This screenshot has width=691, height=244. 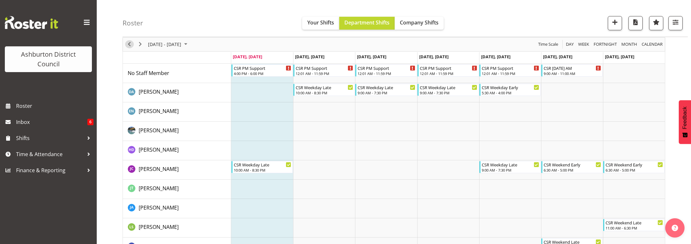 What do you see at coordinates (177, 151) in the screenshot?
I see `td: Hayley Dickson resource` at bounding box center [177, 151].